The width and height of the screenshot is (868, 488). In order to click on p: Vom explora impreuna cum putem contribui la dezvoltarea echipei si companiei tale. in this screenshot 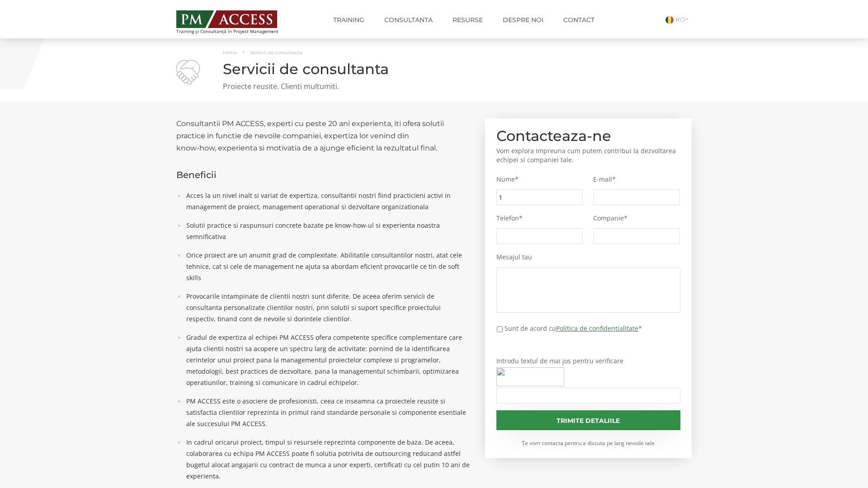, I will do `click(588, 156)`.